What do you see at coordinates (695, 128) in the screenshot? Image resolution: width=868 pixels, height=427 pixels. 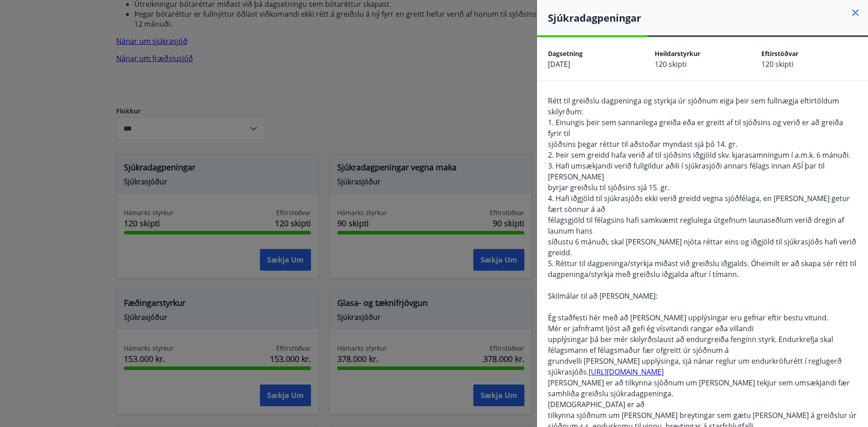 I see `span: 1. Einungis þeir sem sannanlega greiða eða er greitt af til sjóðsins og verið er að greiða fyrir til` at bounding box center [695, 128].